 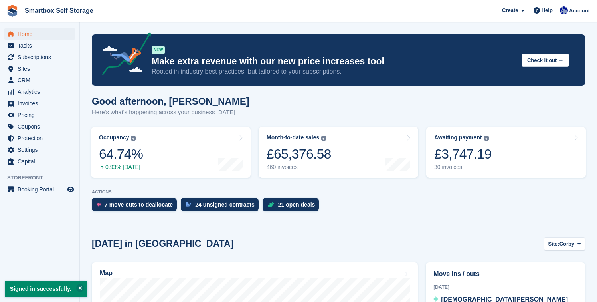 What do you see at coordinates (158, 50) in the screenshot?
I see `div: NEW` at bounding box center [158, 50].